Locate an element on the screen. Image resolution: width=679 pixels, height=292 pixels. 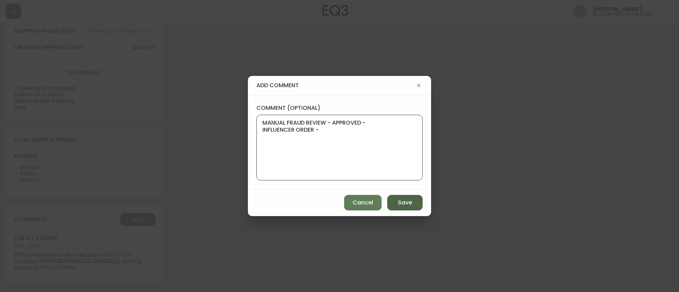
h4: add comment is located at coordinates (335, 86).